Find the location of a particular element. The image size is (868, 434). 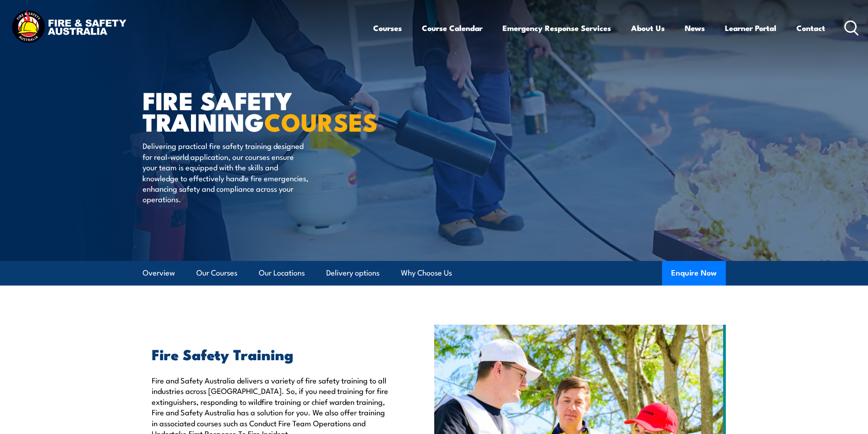

p: Delivering practical fire safety training designed for real-world application, our courses ensure... is located at coordinates (226, 172).